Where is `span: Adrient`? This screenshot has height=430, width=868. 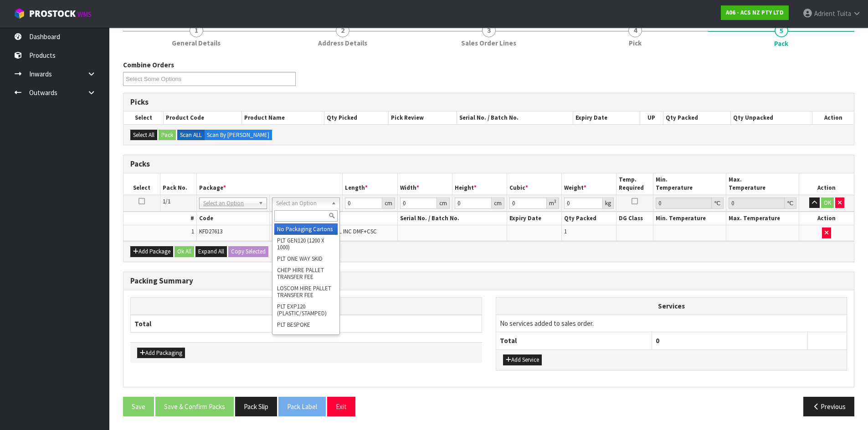 span: Adrient is located at coordinates (825, 13).